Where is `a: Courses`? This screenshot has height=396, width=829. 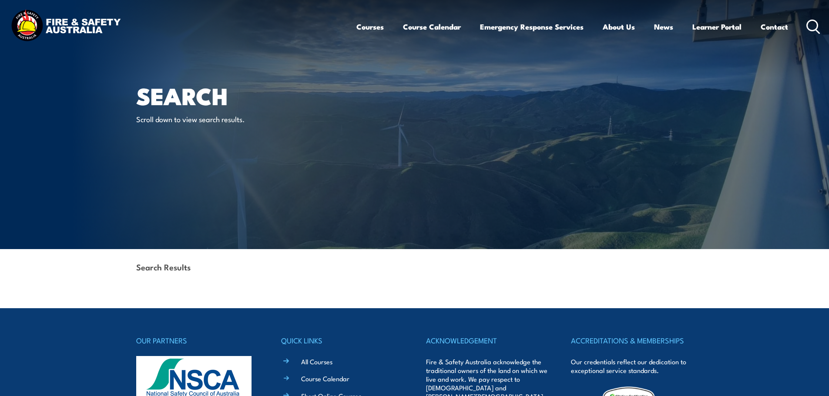 a: Courses is located at coordinates (370, 27).